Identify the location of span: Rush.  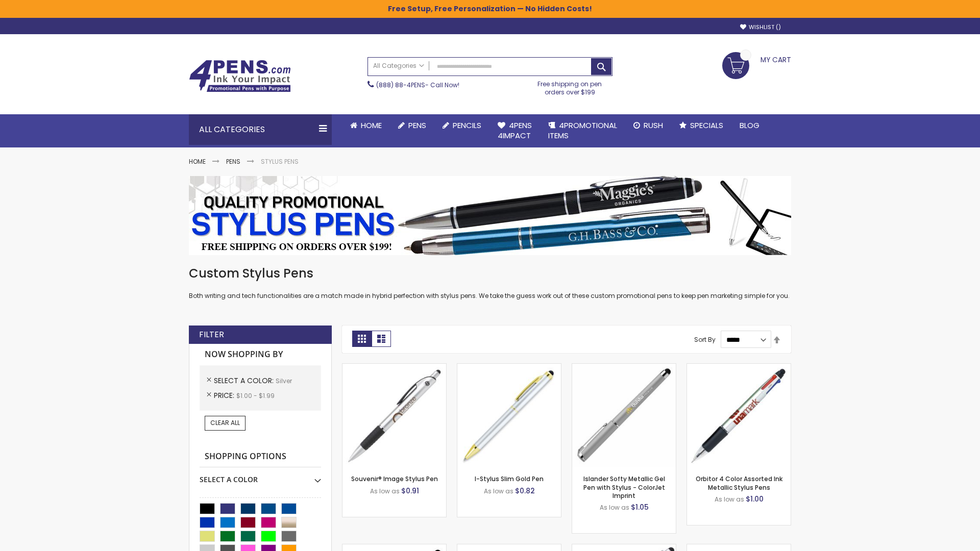
(654, 125).